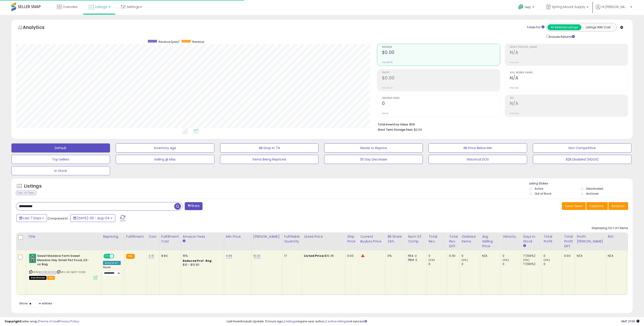 This screenshot has width=644, height=326. What do you see at coordinates (352, 239) in the screenshot?
I see `div: Ship Price` at bounding box center [352, 239].